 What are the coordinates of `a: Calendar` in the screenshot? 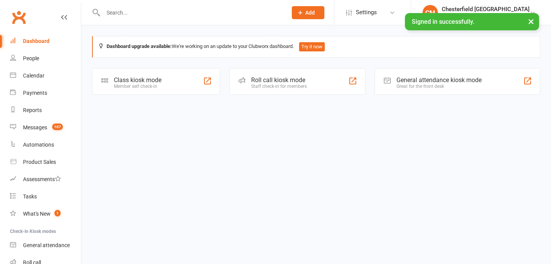 It's located at (45, 76).